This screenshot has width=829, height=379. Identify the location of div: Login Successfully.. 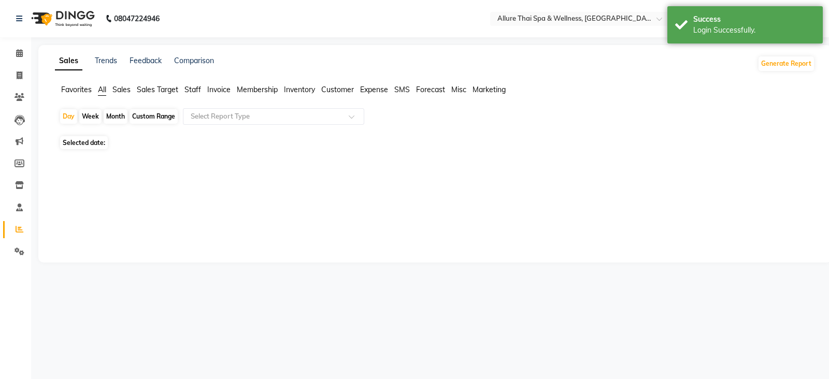
(754, 30).